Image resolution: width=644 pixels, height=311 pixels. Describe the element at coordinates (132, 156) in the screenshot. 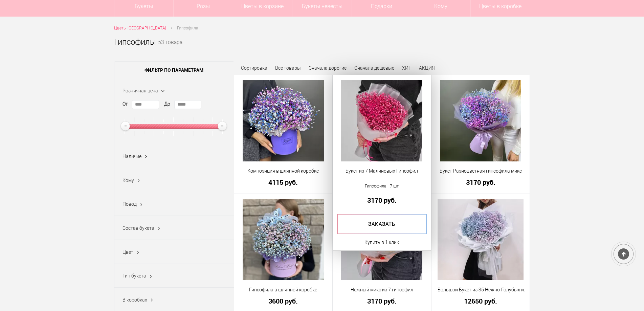

I see `span: Наличие` at that location.